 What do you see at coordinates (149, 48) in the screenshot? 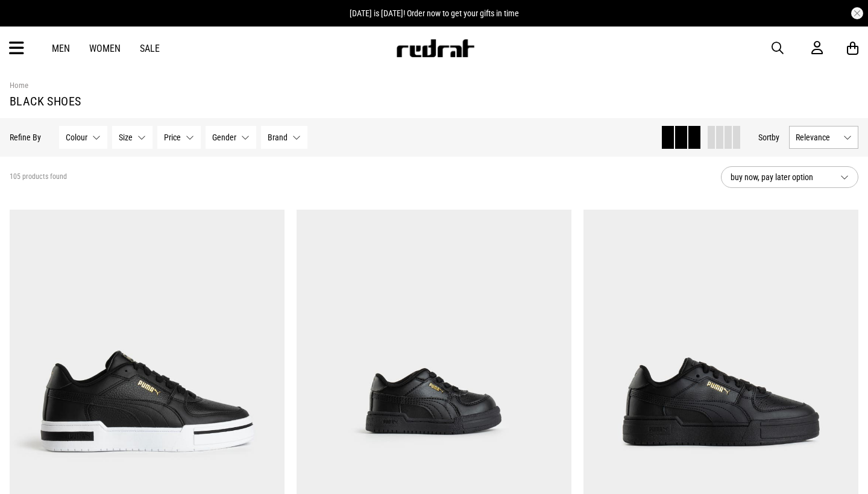
I see `a: Sale` at bounding box center [149, 48].